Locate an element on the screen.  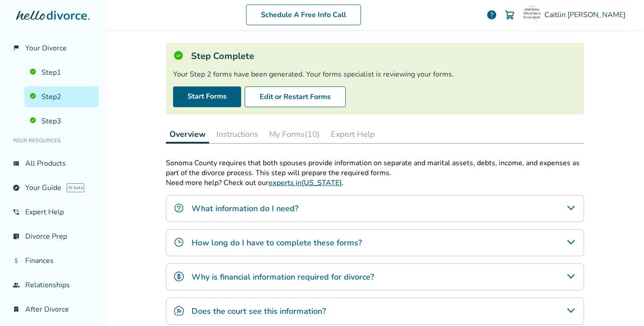
h4: Why is financial information required for divorce? is located at coordinates (282, 277).